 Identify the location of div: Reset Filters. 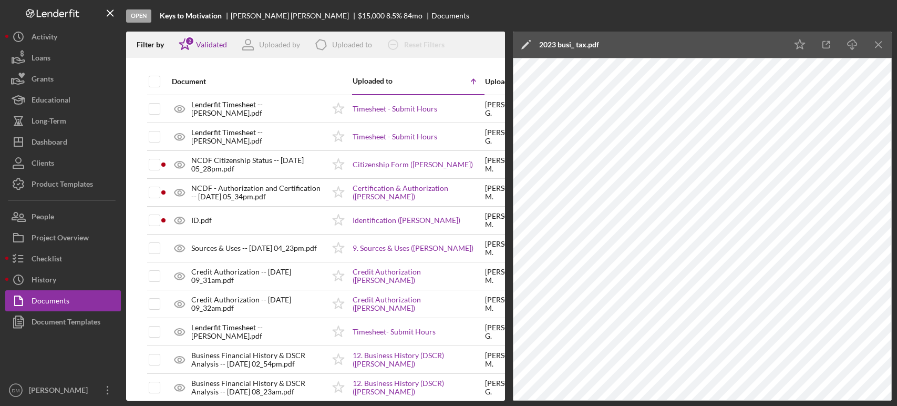
(424, 45).